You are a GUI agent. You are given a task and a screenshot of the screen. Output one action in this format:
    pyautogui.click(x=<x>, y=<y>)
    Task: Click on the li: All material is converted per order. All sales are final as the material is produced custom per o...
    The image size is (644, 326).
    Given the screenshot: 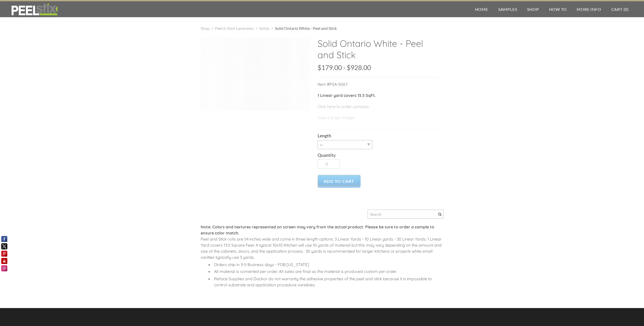 What is the action you would take?
    pyautogui.click(x=328, y=271)
    